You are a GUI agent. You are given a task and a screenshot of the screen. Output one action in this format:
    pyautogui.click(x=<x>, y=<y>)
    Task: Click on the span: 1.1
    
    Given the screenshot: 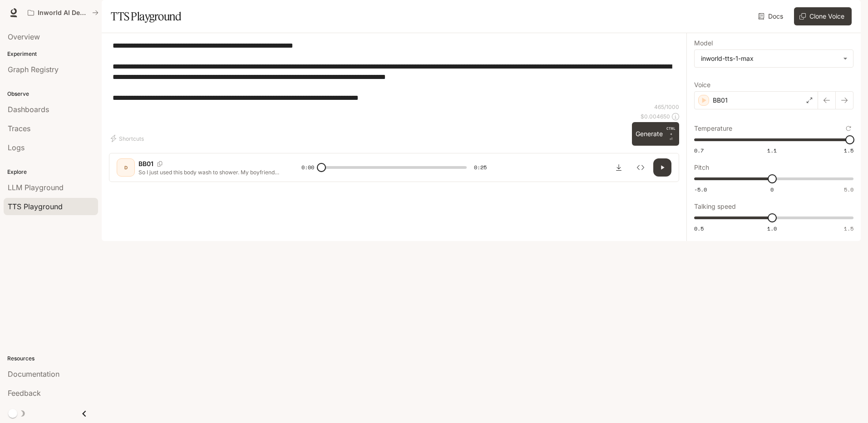 What is the action you would take?
    pyautogui.click(x=772, y=150)
    